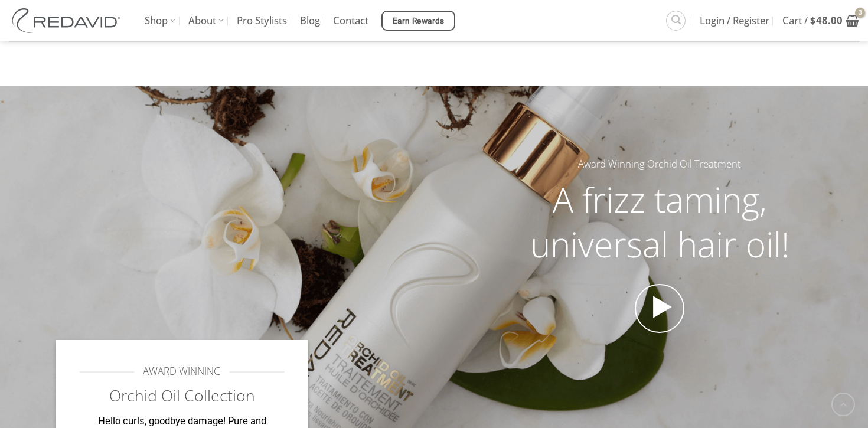 Image resolution: width=868 pixels, height=428 pixels. What do you see at coordinates (675, 20) in the screenshot?
I see `a: Search` at bounding box center [675, 20].